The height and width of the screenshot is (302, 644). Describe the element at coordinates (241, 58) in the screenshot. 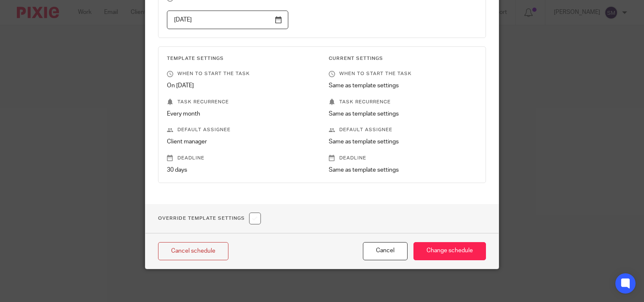

I see `h3: Template Settings` at that location.